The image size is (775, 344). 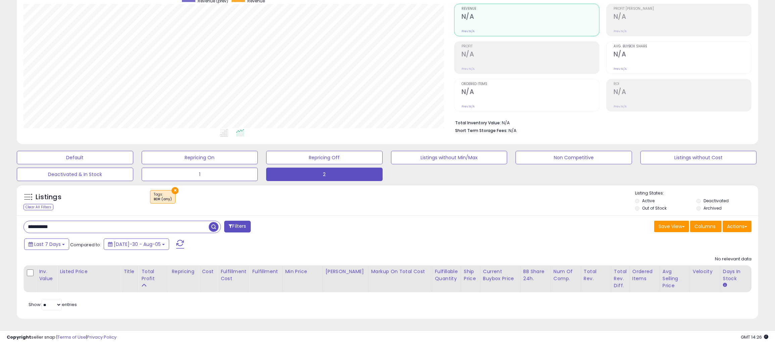 What do you see at coordinates (184, 271) in the screenshot?
I see `div: Repricing` at bounding box center [184, 271].